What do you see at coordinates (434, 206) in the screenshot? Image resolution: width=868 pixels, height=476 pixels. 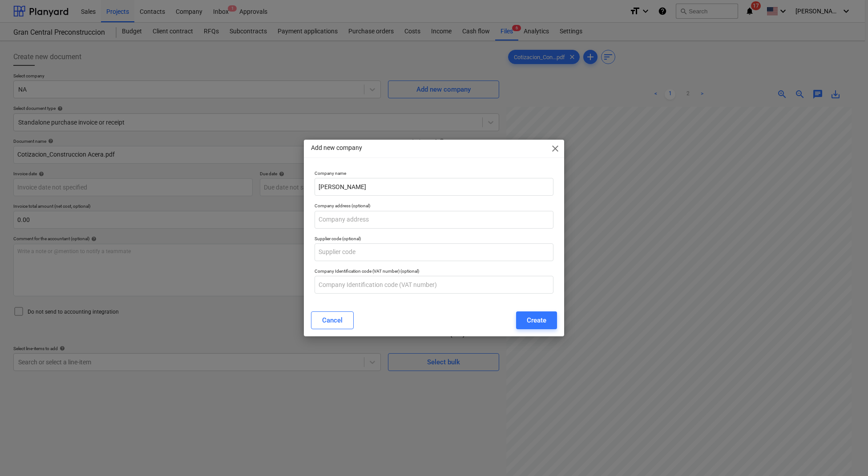 I see `p: Company address (optional)` at bounding box center [434, 206].